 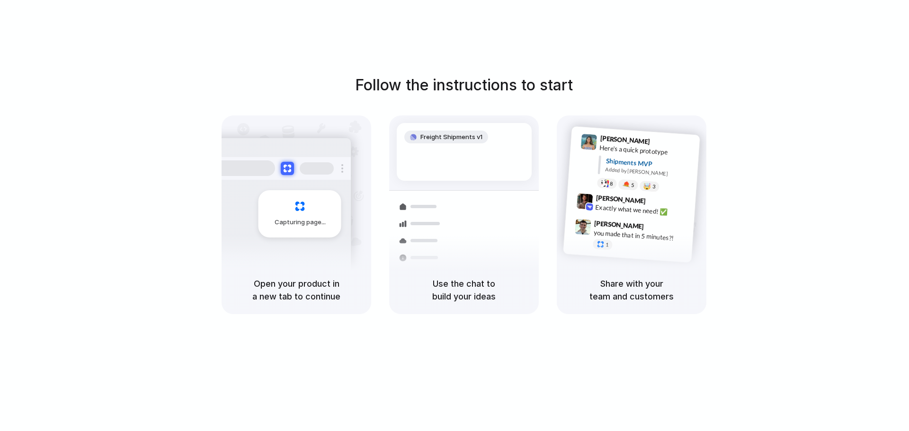 What do you see at coordinates (631, 290) in the screenshot?
I see `h5: Share with your team and customers` at bounding box center [631, 290].